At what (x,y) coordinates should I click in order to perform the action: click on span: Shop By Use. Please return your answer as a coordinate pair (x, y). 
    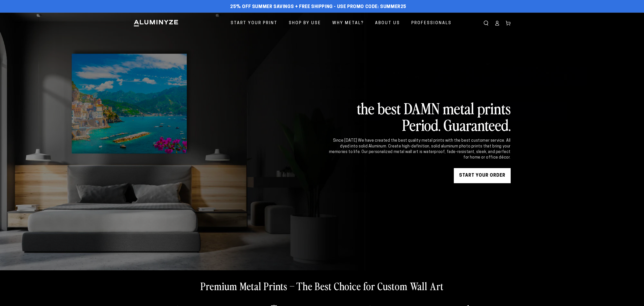
    Looking at the image, I should click on (305, 23).